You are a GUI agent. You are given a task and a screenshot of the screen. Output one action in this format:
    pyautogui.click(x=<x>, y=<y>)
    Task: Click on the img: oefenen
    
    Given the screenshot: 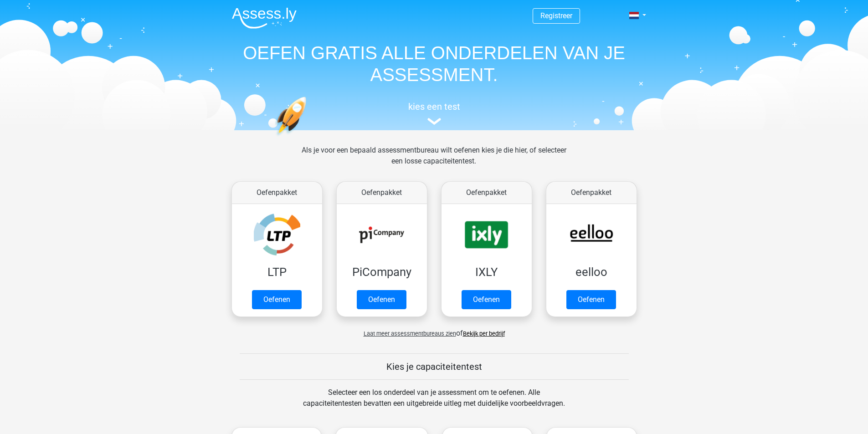 What is the action you would take?
    pyautogui.click(x=308, y=137)
    